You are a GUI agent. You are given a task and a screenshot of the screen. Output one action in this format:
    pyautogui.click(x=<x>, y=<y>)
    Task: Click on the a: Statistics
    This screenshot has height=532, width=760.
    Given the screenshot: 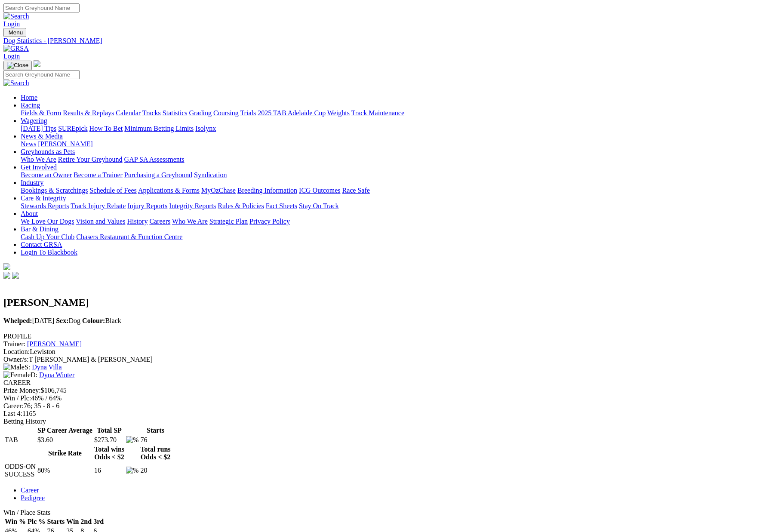 What is the action you would take?
    pyautogui.click(x=175, y=113)
    